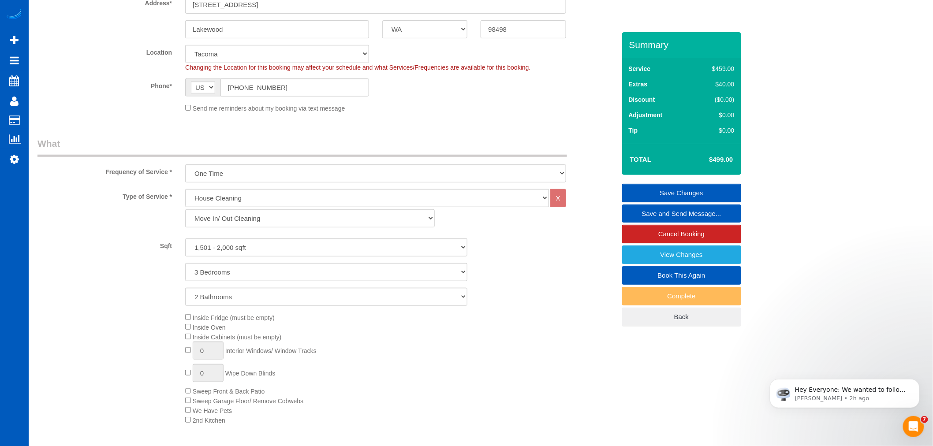  I want to click on label: Phone*, so click(105, 84).